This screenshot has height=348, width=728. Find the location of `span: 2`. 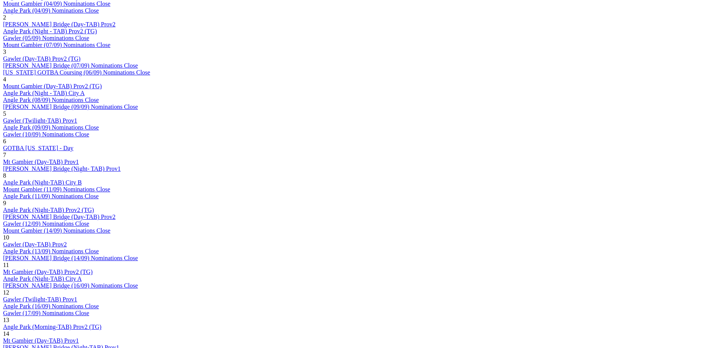

span: 2 is located at coordinates (5, 17).